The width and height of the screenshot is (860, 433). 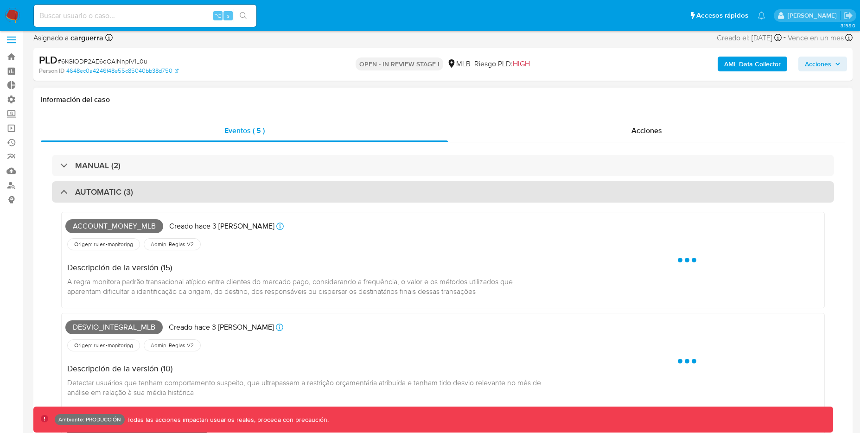 What do you see at coordinates (51, 71) in the screenshot?
I see `b: Person ID` at bounding box center [51, 71].